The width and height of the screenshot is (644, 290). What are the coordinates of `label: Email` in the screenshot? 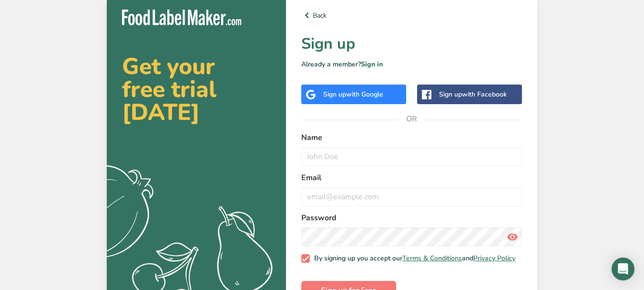 It's located at (412, 177).